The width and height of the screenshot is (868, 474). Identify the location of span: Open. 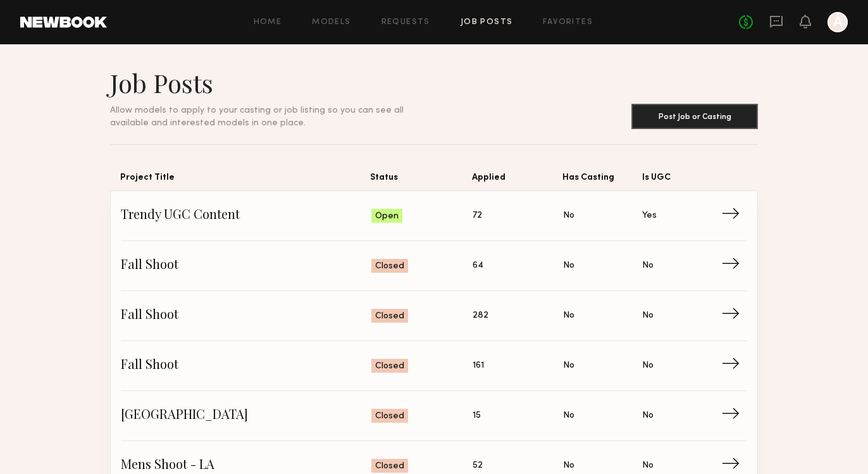
(387, 217).